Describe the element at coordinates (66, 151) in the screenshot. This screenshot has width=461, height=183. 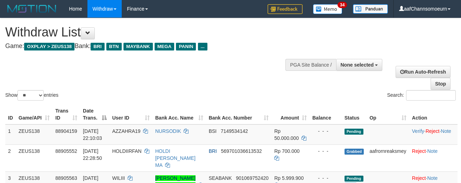
I see `span: 88905552` at that location.